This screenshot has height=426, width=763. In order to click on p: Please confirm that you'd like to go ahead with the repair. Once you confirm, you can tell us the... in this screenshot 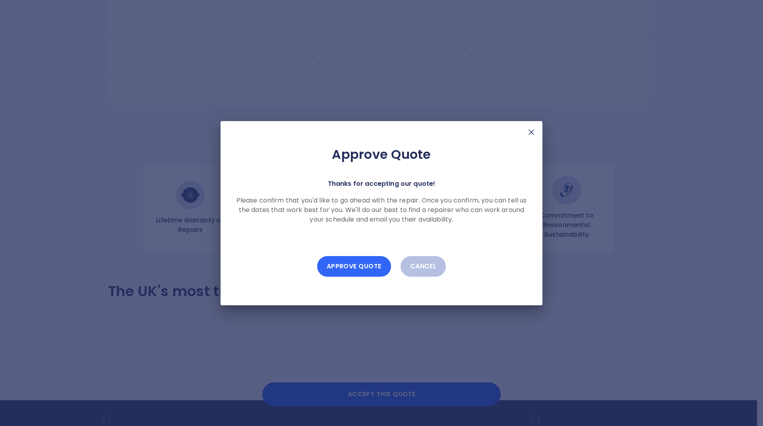, I will do `click(382, 210)`.